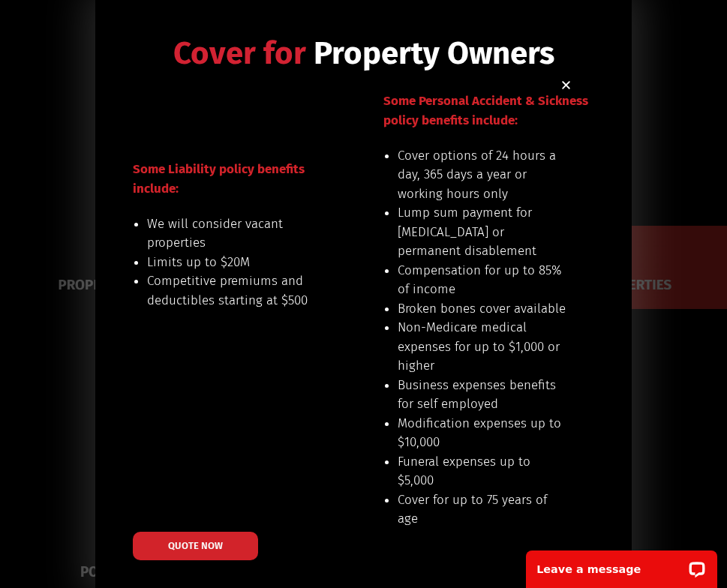 The height and width of the screenshot is (588, 727). What do you see at coordinates (182, 29) in the screenshot?
I see `button: Open LiveChat chat widget` at bounding box center [182, 29].